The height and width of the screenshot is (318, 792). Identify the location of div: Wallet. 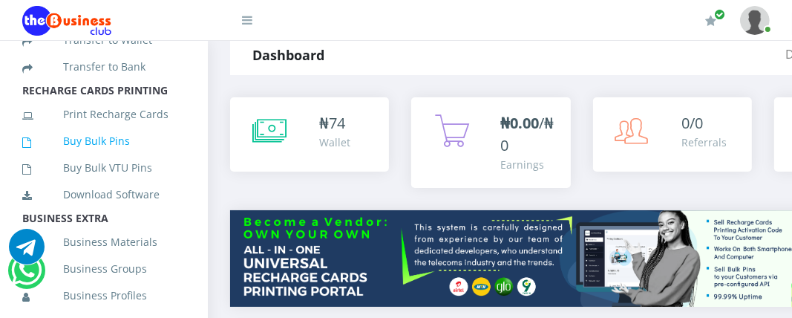
(335, 142).